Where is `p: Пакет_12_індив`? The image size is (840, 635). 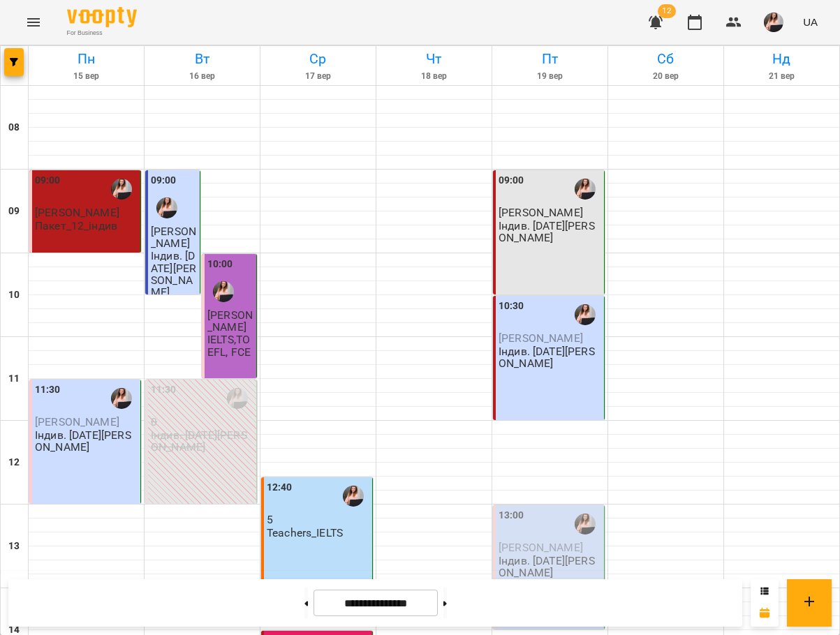
p: Пакет_12_індив is located at coordinates (76, 225).